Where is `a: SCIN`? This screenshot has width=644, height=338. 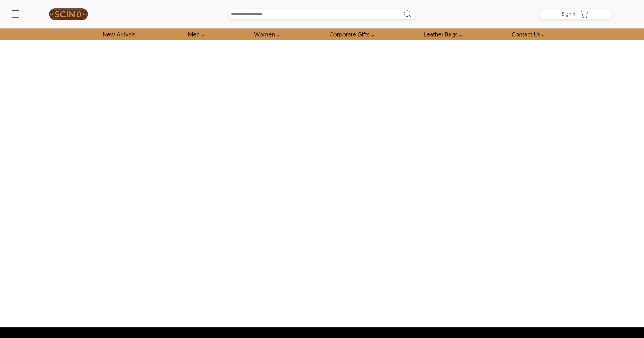 a: SCIN is located at coordinates (68, 14).